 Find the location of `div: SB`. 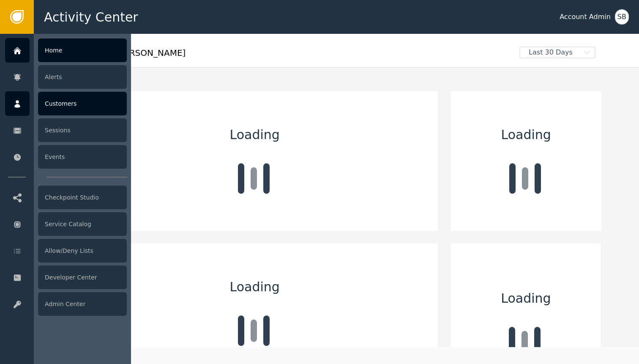

div: SB is located at coordinates (622, 17).